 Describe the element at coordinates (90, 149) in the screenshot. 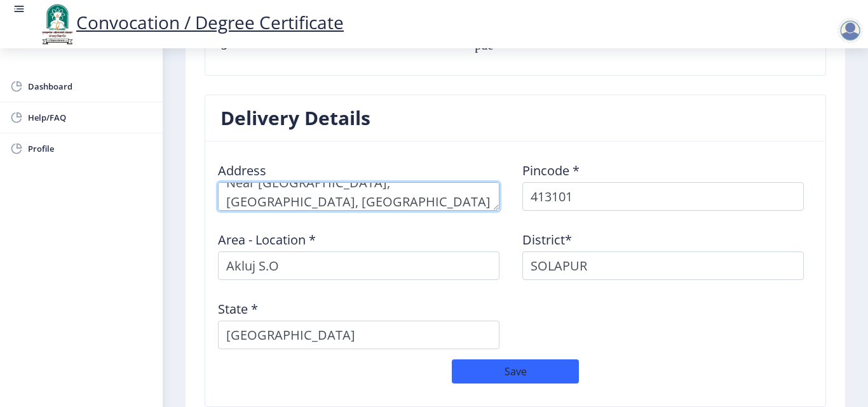

I see `span: Profile` at that location.